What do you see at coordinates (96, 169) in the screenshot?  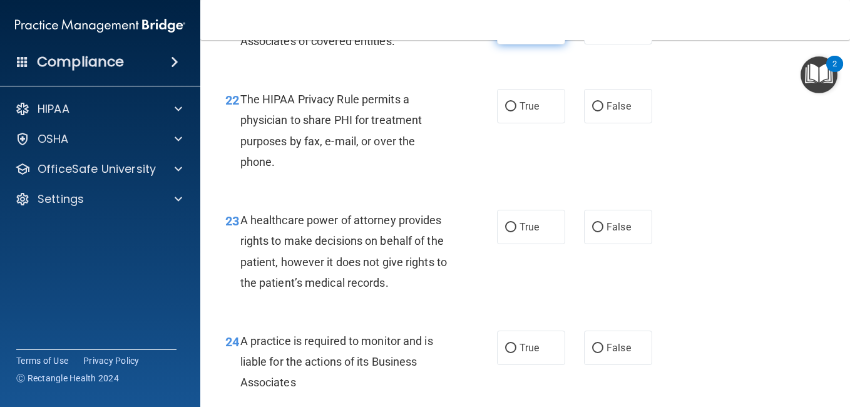 I see `p: OfficeSafe University` at bounding box center [96, 169].